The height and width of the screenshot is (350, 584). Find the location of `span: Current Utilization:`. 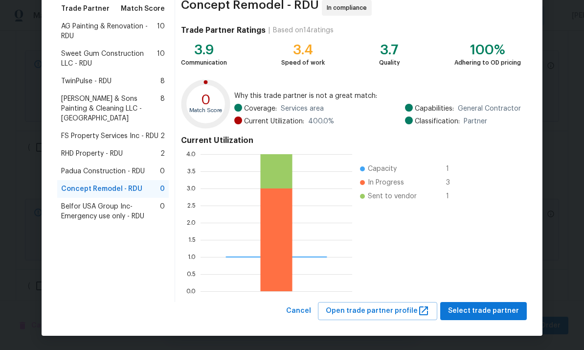

span: Current Utilization: is located at coordinates (274, 121).